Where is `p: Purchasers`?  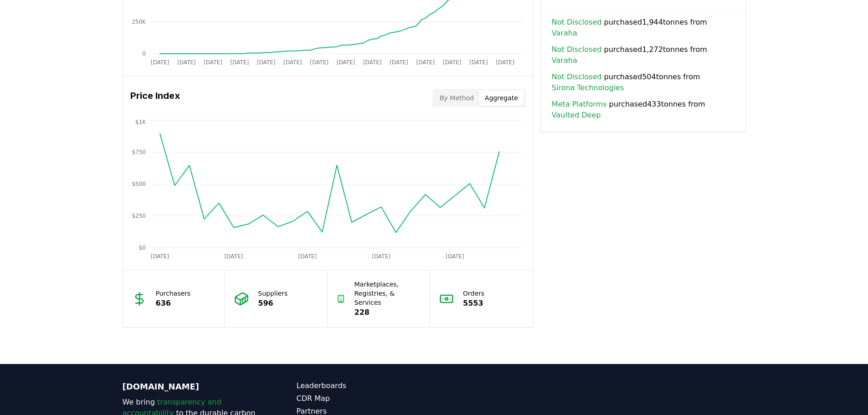 p: Purchasers is located at coordinates (173, 293).